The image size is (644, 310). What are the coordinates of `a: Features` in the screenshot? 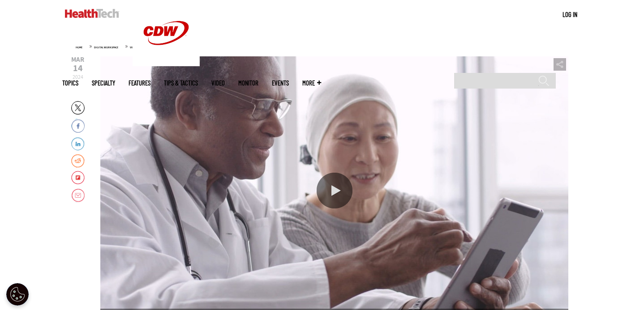 It's located at (139, 83).